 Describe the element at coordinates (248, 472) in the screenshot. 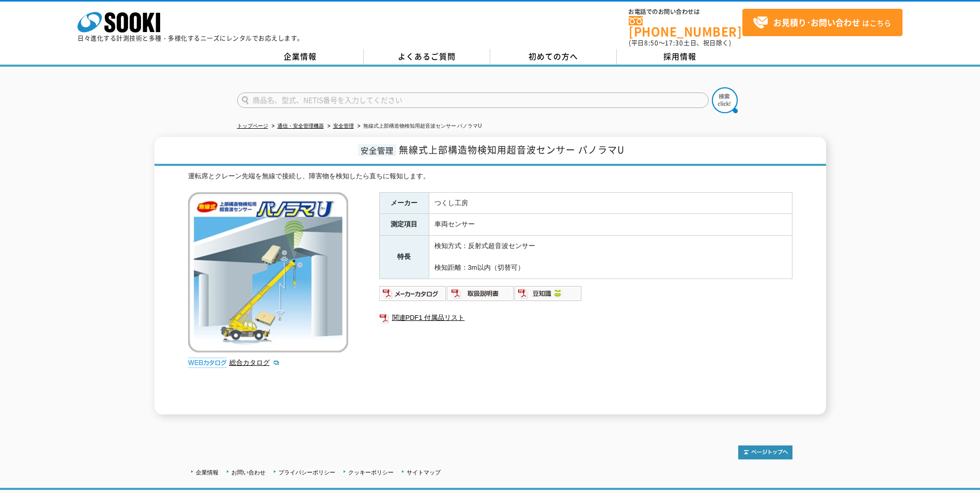

I see `a: お問い合わせ` at that location.